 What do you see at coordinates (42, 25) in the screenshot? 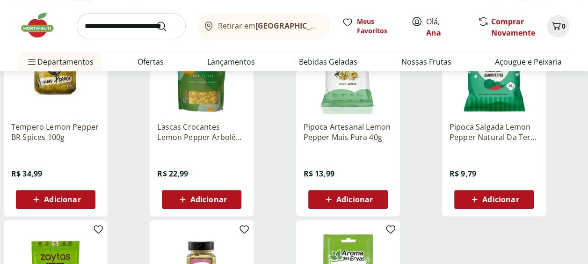
I see `img: Hortifruti` at bounding box center [42, 25].